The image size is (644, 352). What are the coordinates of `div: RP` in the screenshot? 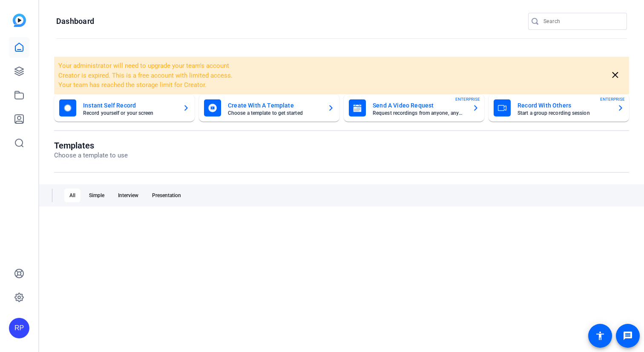 It's located at (19, 328).